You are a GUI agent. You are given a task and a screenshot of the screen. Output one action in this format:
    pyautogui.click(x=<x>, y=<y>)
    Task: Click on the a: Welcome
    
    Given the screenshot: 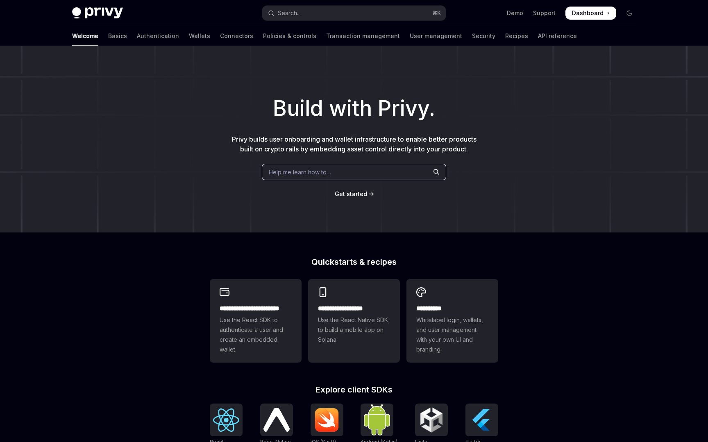 What is the action you would take?
    pyautogui.click(x=85, y=36)
    